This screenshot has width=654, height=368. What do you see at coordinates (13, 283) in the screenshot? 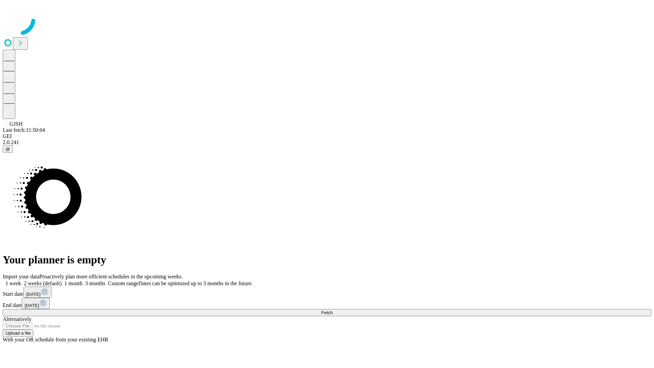
I see `span: 1 week` at bounding box center [13, 283].